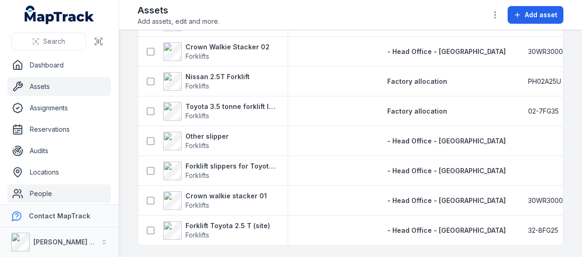 This screenshot has height=257, width=582. What do you see at coordinates (60, 15) in the screenshot?
I see `a: MapTrack` at bounding box center [60, 15].